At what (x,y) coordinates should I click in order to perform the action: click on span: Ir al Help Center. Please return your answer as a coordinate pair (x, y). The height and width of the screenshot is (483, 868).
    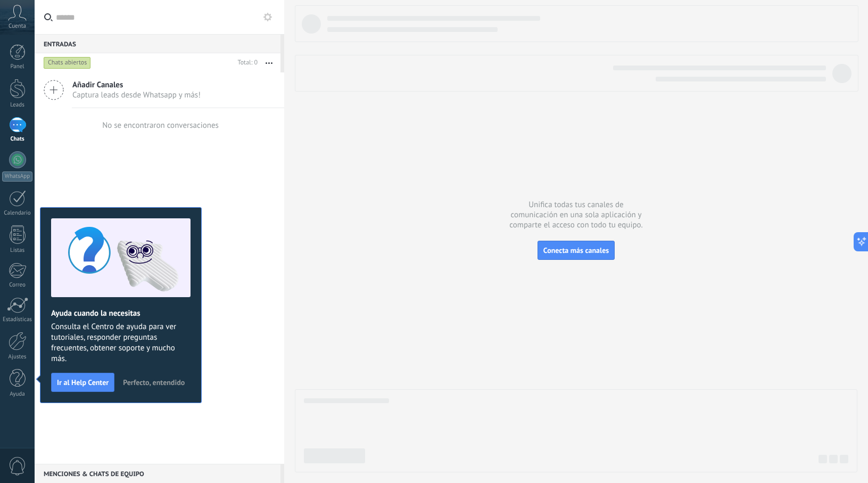
    Looking at the image, I should click on (83, 382).